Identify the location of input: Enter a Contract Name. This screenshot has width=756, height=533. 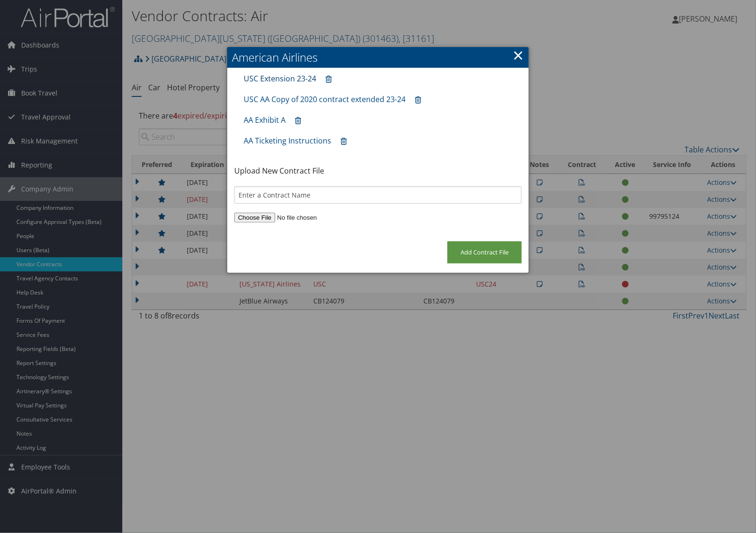
(377, 195).